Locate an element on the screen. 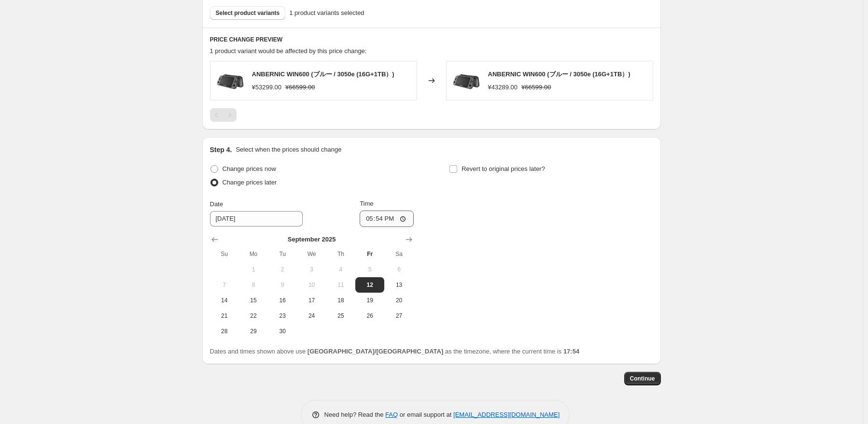  button: Monday September 1 2025 is located at coordinates (253, 269).